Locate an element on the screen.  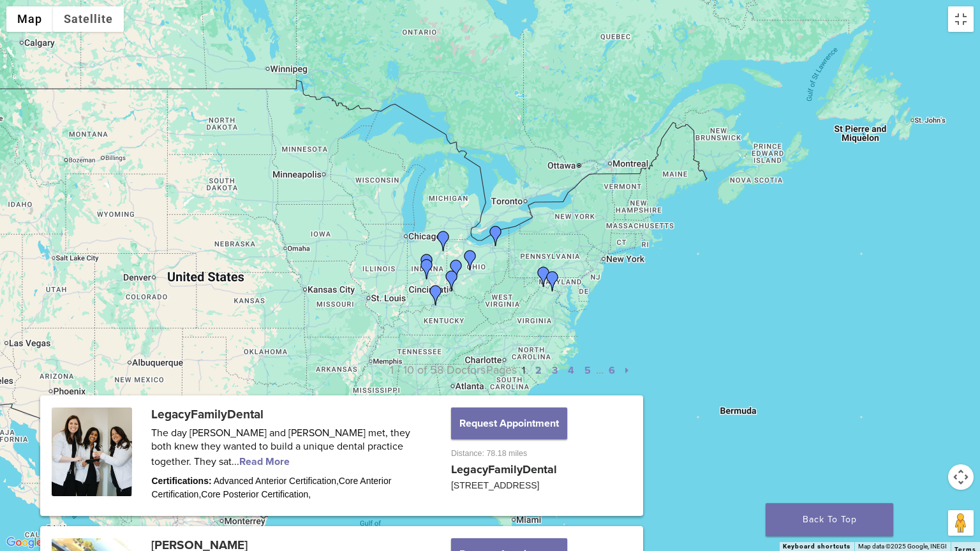
a: 2 is located at coordinates (539, 371).